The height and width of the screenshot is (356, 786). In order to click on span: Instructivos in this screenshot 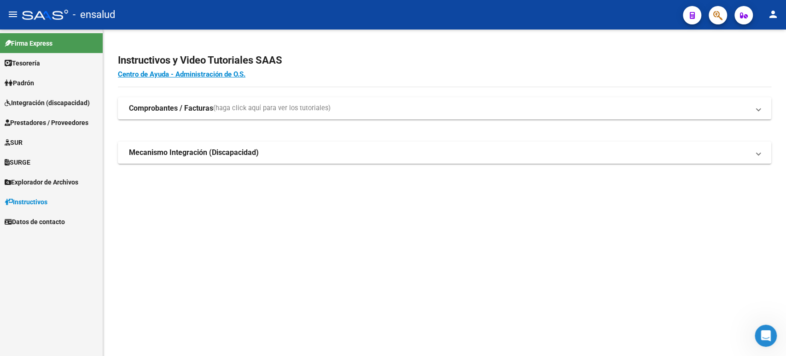, I will do `click(26, 202)`.